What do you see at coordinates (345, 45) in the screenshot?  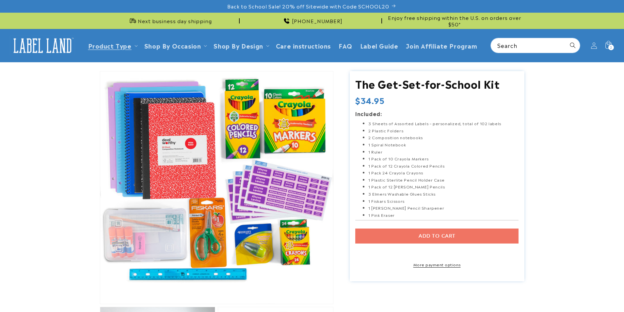 I see `a: FAQ` at bounding box center [345, 45].